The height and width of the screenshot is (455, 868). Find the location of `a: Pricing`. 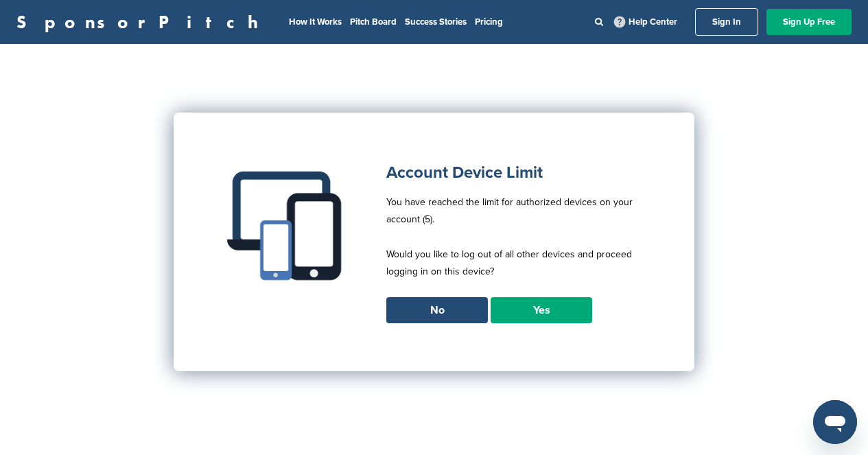

a: Pricing is located at coordinates (488, 22).